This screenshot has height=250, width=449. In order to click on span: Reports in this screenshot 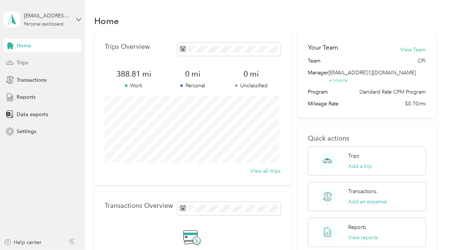, I will do `click(26, 97)`.